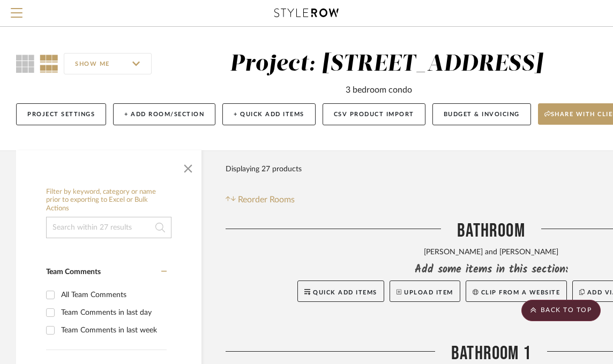 The image size is (613, 364). I want to click on button: + Add Room/Section, so click(164, 114).